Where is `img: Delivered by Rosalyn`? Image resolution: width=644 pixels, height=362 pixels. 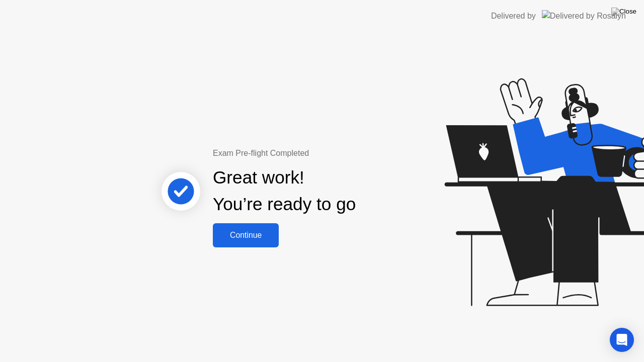
img: Delivered by Rosalyn is located at coordinates (584, 15).